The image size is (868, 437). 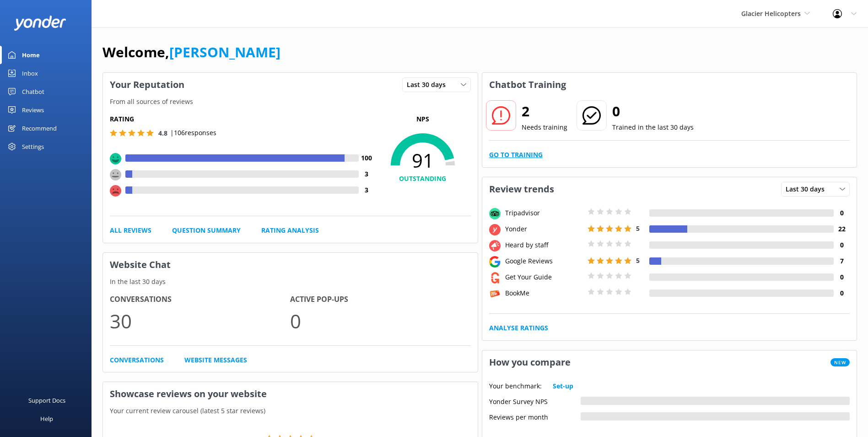 What do you see at coordinates (653, 127) in the screenshot?
I see `p: Trained in the last 30 days` at bounding box center [653, 127].